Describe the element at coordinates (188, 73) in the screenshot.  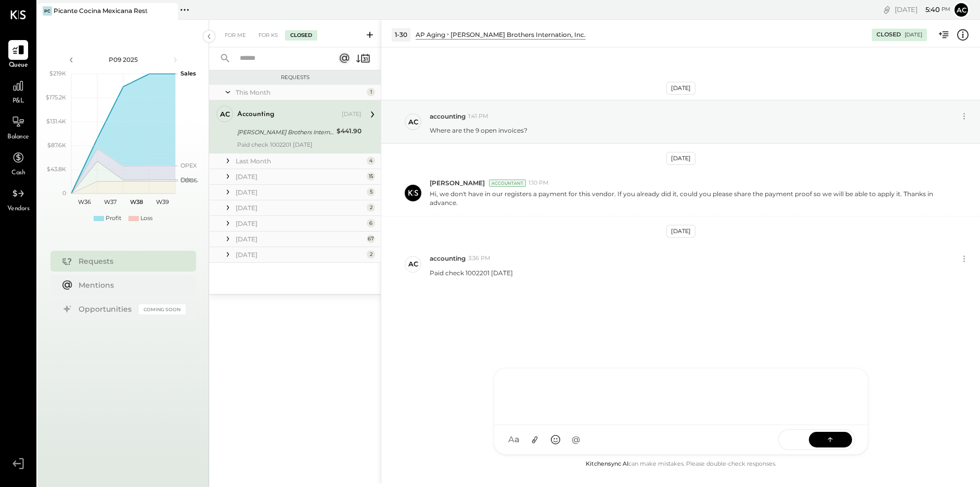
I see `text: Sales` at that location.